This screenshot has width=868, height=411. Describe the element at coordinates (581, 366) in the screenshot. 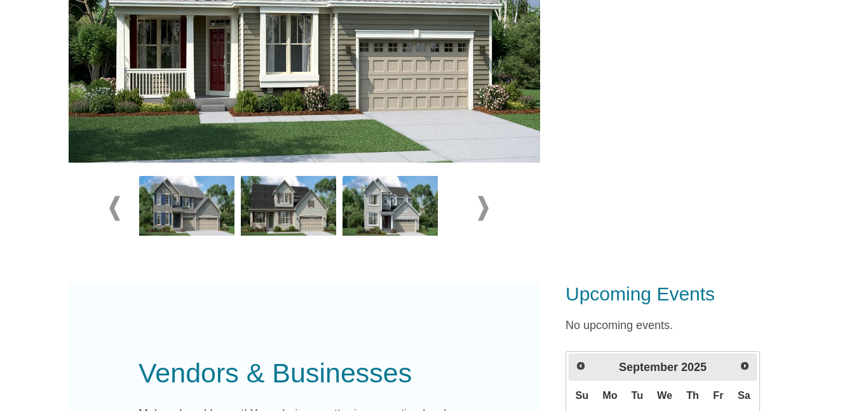

I see `span: Prev` at that location.